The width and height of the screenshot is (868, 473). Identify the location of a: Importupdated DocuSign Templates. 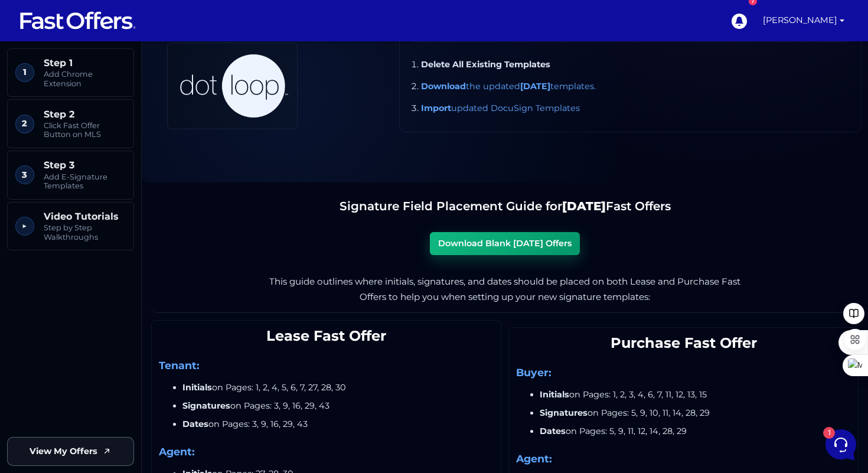
(500, 108).